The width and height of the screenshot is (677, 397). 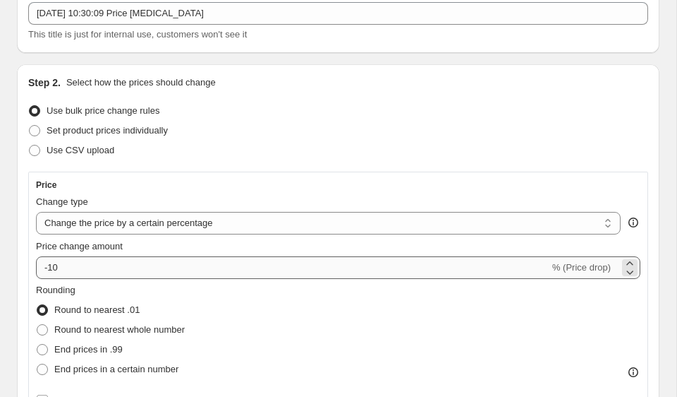 I want to click on input: -15, so click(x=293, y=267).